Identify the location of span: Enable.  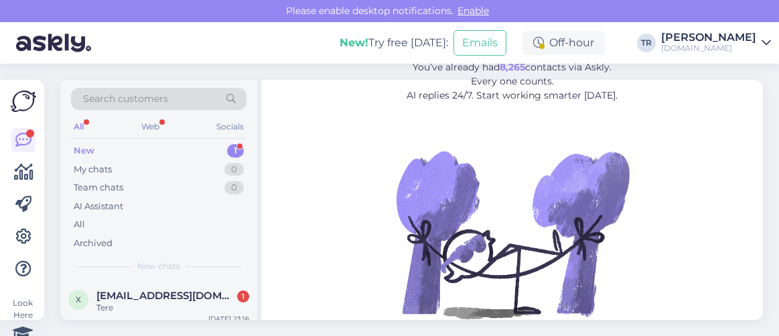
(473, 11).